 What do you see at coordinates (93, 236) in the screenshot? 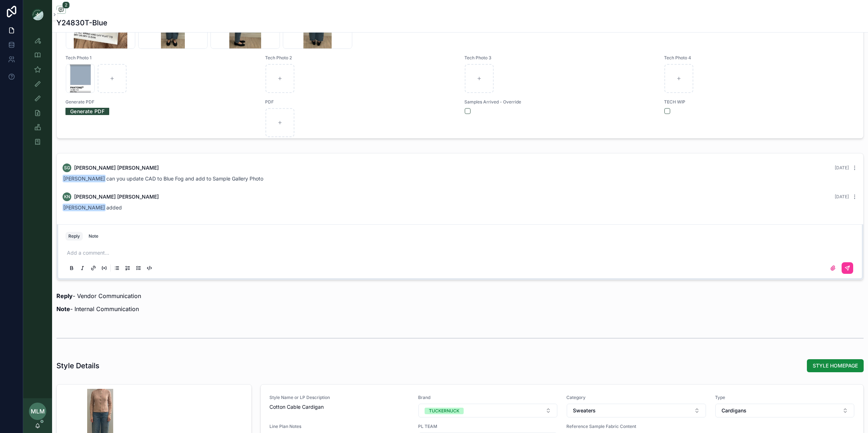
I see `button: Note` at bounding box center [93, 236].